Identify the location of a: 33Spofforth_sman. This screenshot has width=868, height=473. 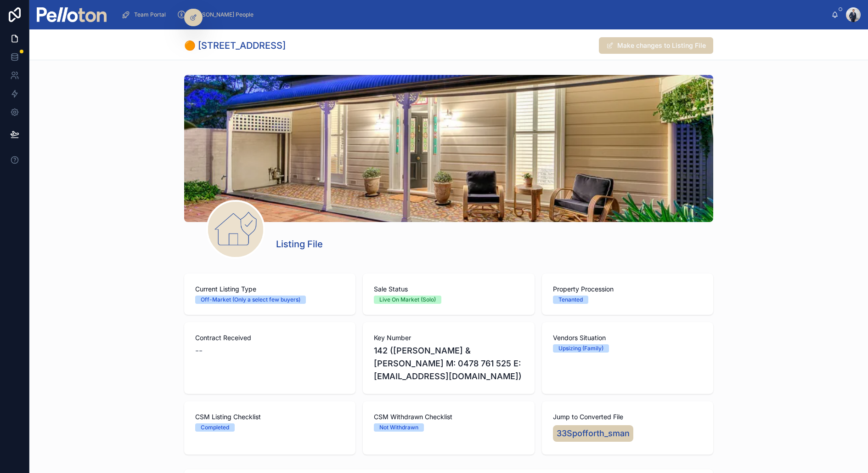
(593, 434).